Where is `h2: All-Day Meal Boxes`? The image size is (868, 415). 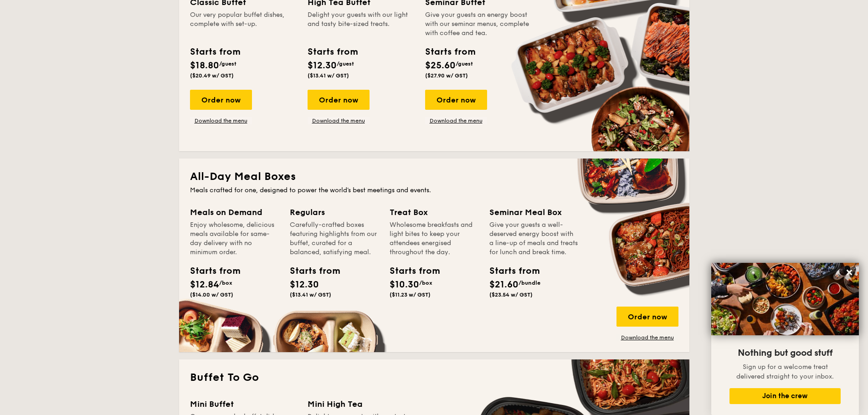
h2: All-Day Meal Boxes is located at coordinates (434, 177).